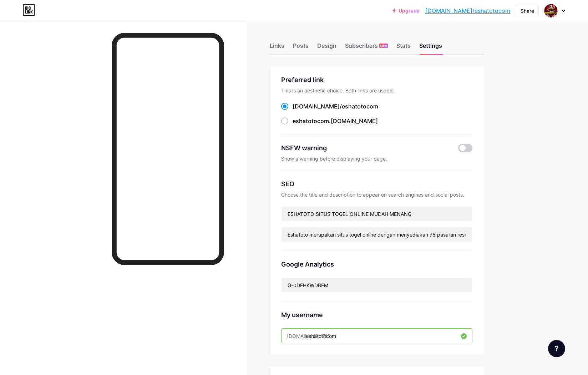 Image resolution: width=588 pixels, height=375 pixels. I want to click on input: Title, so click(377, 214).